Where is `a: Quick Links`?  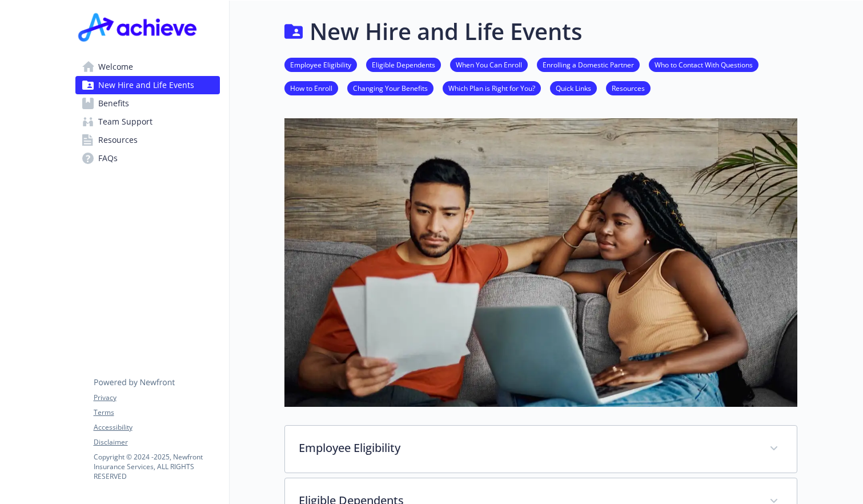 a: Quick Links is located at coordinates (574, 88).